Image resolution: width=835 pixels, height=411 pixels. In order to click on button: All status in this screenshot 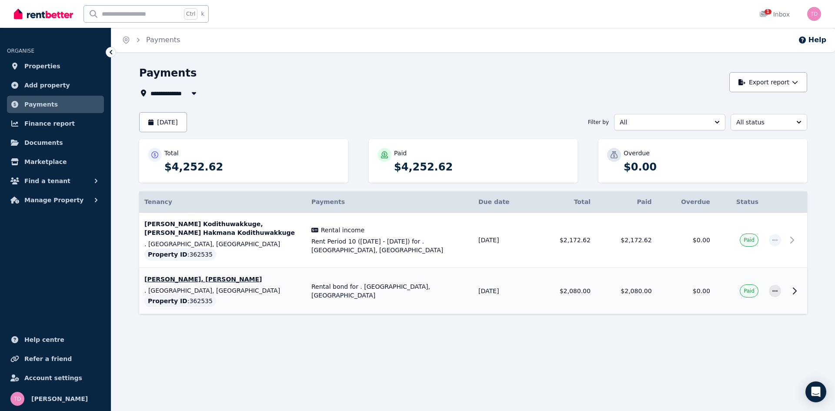, I will do `click(769, 122)`.